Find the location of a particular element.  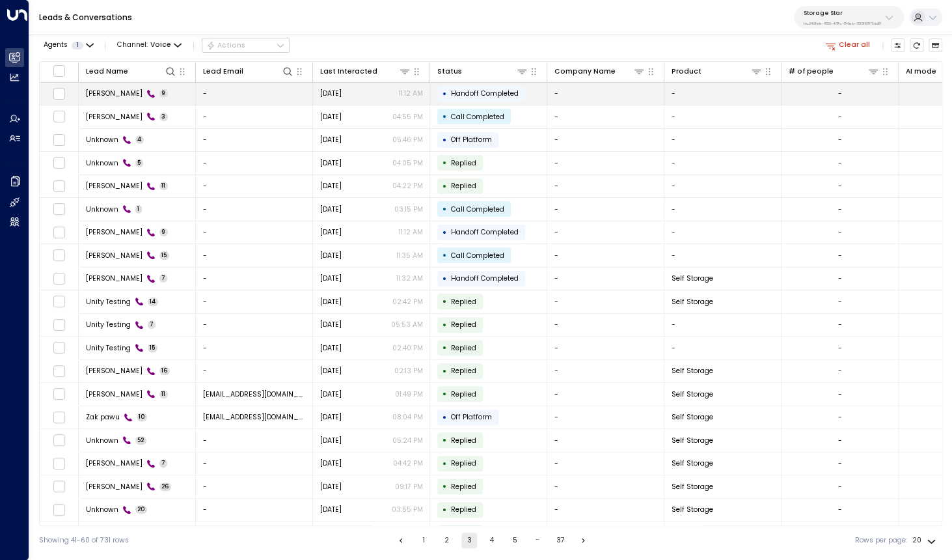

button: Go to page 1 is located at coordinates (423, 540).